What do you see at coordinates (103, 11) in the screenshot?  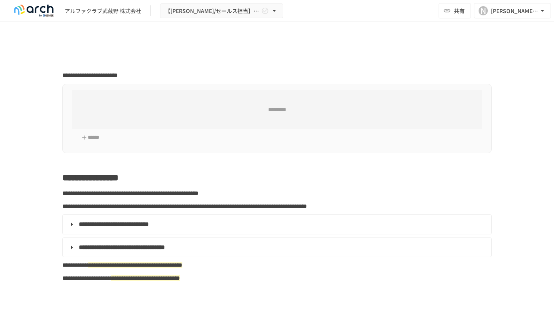 I see `div: アルファクラブ武蔵野 株式会社` at bounding box center [103, 11].